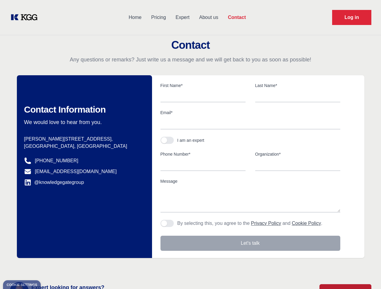 The height and width of the screenshot is (289, 381). Describe the element at coordinates (83, 122) in the screenshot. I see `p: We would love to hear from you.` at that location.